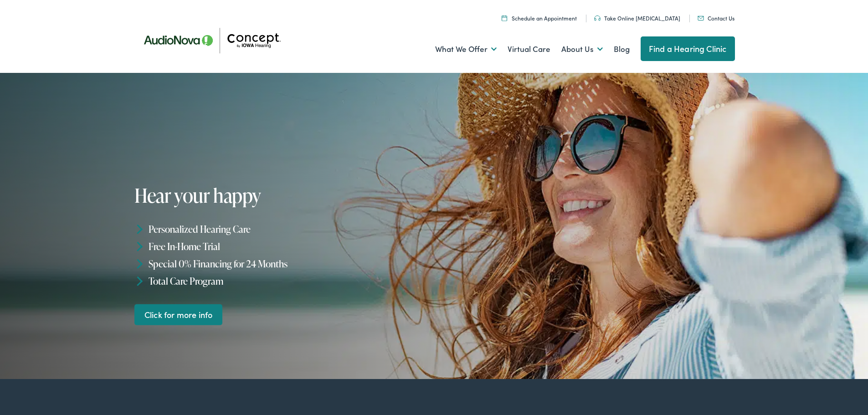 Image resolution: width=868 pixels, height=415 pixels. Describe the element at coordinates (505, 18) in the screenshot. I see `img: A calendar icon to schedule an appointment at Concept by Iowa Hearing.` at that location.